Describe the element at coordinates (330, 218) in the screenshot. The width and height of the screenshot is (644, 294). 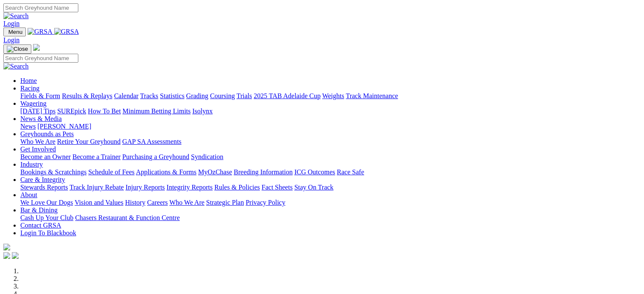
I see `div: Bar & Dining` at that location.